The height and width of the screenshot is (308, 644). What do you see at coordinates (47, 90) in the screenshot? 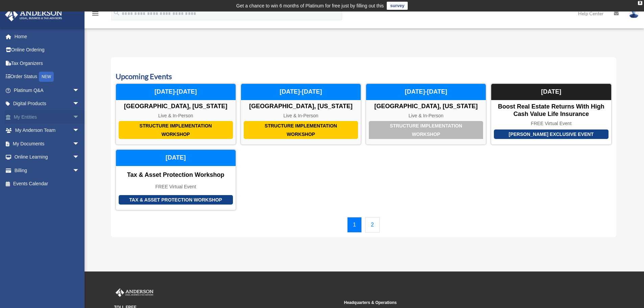
I see `a: Platinum Q&Aarrow_drop_down` at bounding box center [47, 90].